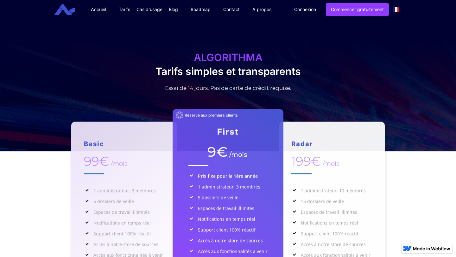 This screenshot has height=257, width=456. Describe the element at coordinates (124, 144) in the screenshot. I see `div: Basic` at that location.